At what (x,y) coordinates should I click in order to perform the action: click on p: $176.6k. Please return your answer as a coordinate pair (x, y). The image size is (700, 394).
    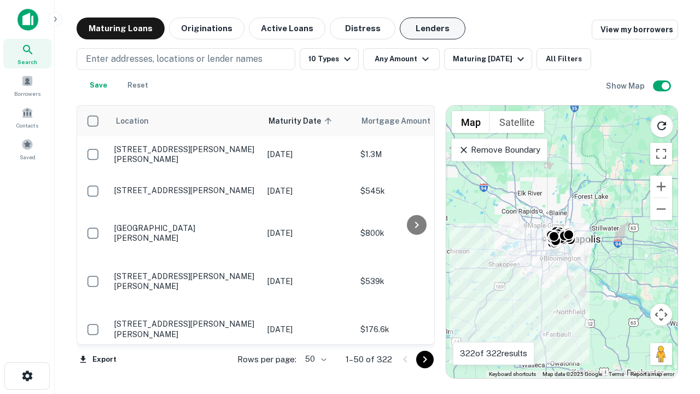
    Looking at the image, I should click on (415, 329).